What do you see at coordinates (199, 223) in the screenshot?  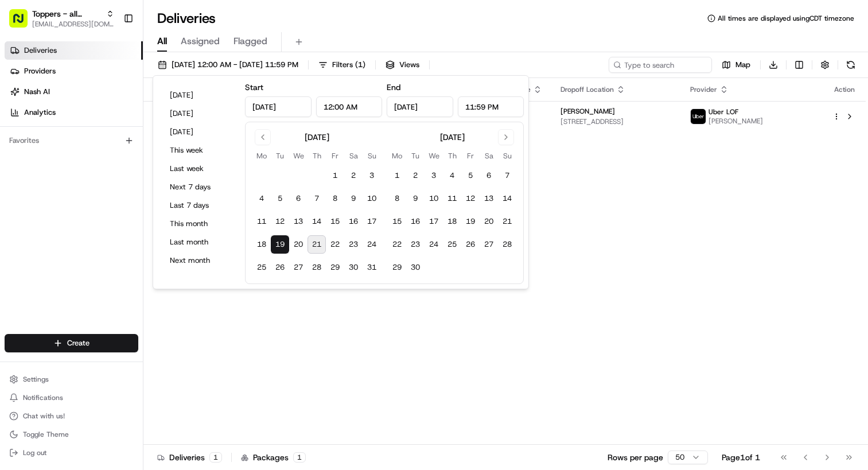 I see `button: This month` at bounding box center [199, 223].